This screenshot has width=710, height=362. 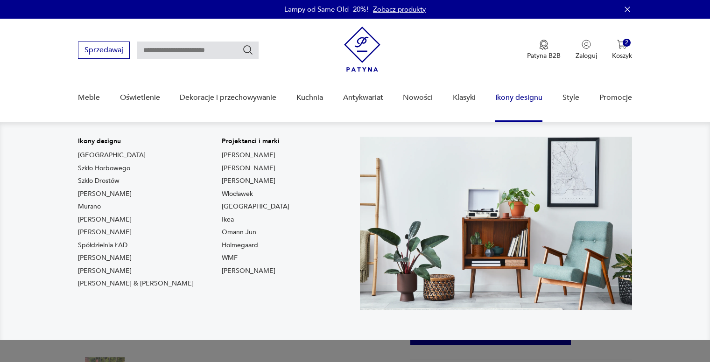 I want to click on img: Meble, so click(x=495, y=223).